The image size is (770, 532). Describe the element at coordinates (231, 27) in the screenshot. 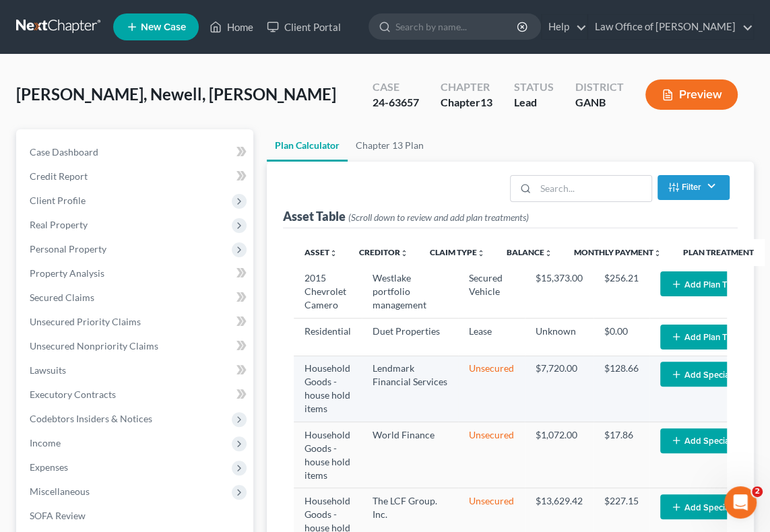

I see `a: Home` at that location.